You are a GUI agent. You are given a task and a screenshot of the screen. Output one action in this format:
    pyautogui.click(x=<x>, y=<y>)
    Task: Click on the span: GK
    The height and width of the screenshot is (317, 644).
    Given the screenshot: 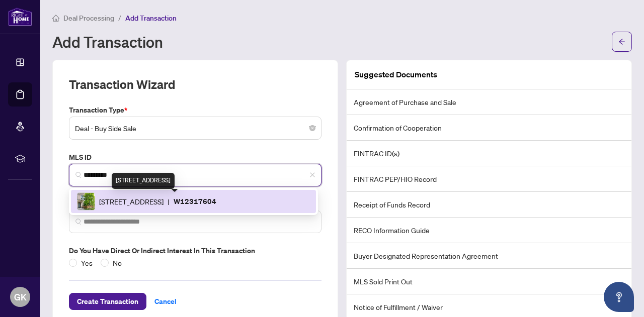 What is the action you would take?
    pyautogui.click(x=20, y=297)
    